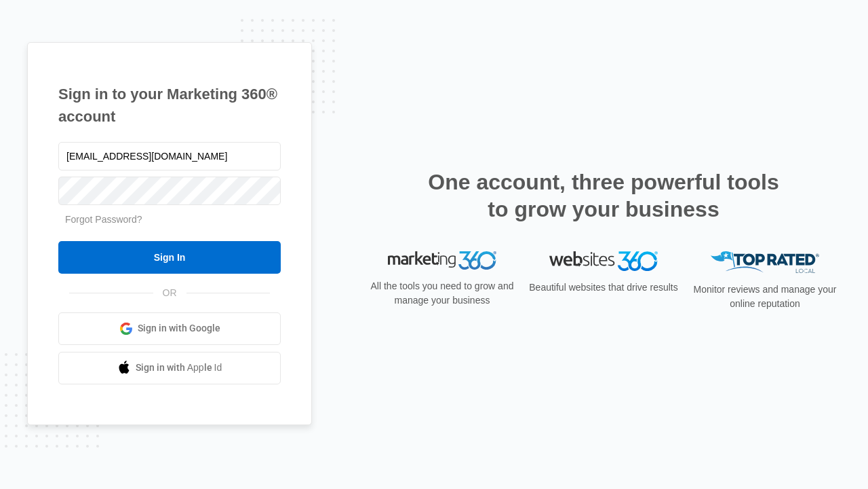  What do you see at coordinates (765, 262) in the screenshot?
I see `img: Top Rated Local` at bounding box center [765, 262].